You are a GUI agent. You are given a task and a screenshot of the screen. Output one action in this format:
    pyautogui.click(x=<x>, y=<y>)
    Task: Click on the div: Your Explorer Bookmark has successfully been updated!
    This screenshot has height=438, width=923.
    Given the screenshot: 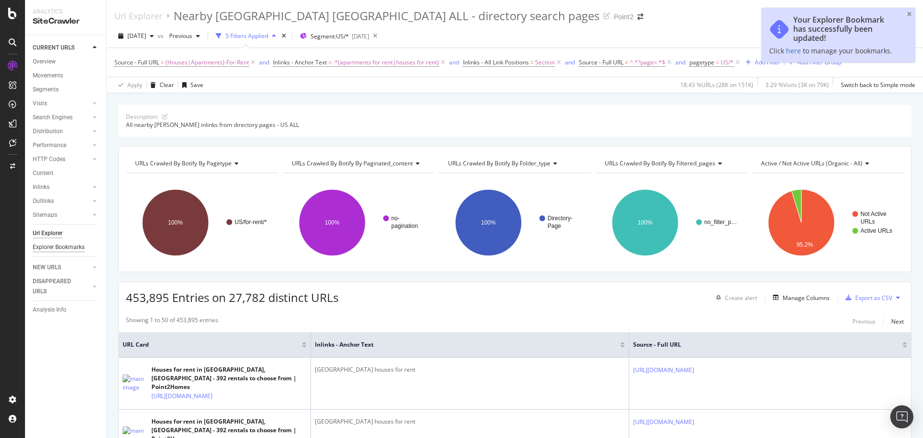 What is the action you would take?
    pyautogui.click(x=845, y=29)
    